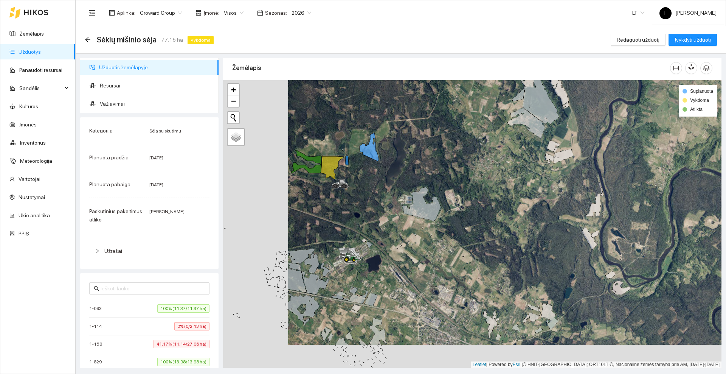 This screenshot has height=374, width=726. Describe the element at coordinates (116, 215) in the screenshot. I see `span: Paskutinius pakeitimus atliko` at that location.